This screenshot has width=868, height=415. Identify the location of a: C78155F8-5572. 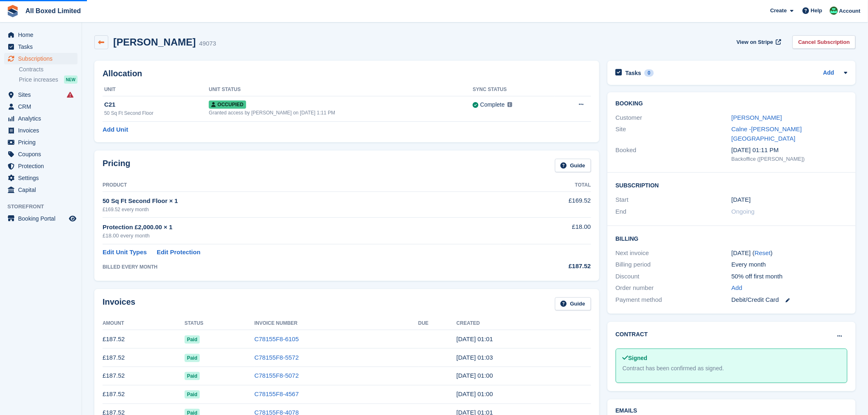
(277, 357).